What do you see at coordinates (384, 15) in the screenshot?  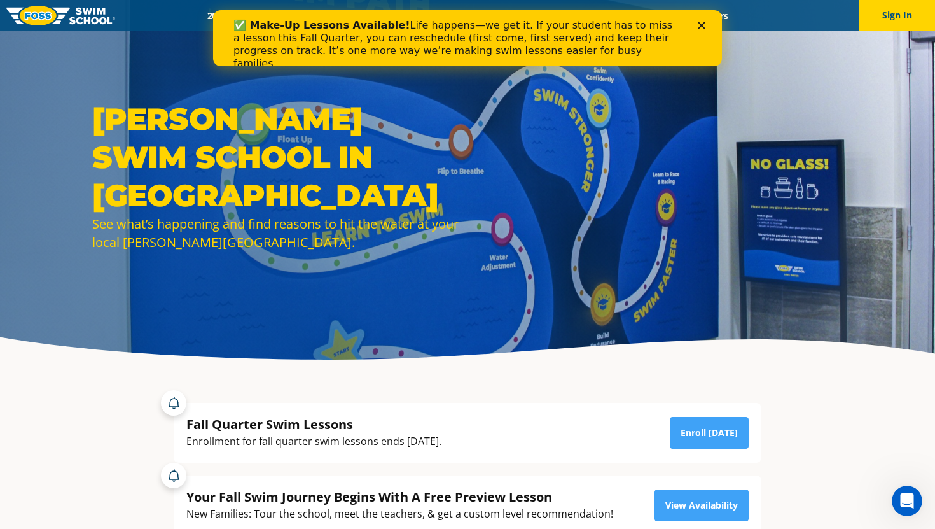 I see `a: Swim Path® Program` at bounding box center [384, 15].